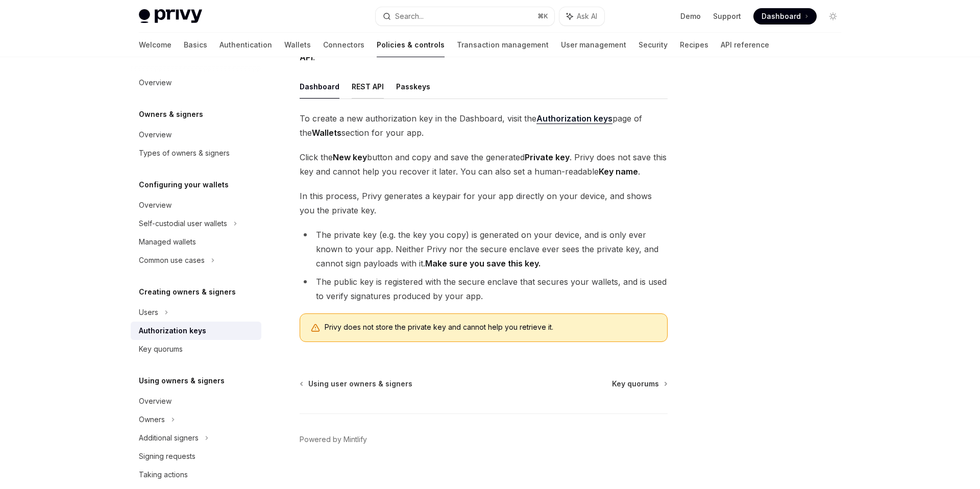  What do you see at coordinates (409, 17) in the screenshot?
I see `div: Search...` at bounding box center [409, 17].